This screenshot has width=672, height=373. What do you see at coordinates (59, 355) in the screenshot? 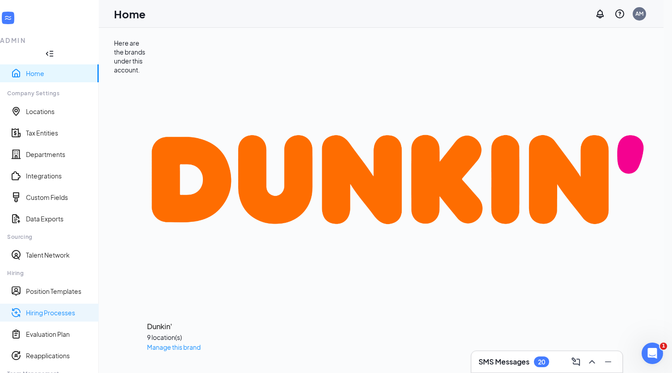
I see `a: Reapplications` at bounding box center [59, 355].